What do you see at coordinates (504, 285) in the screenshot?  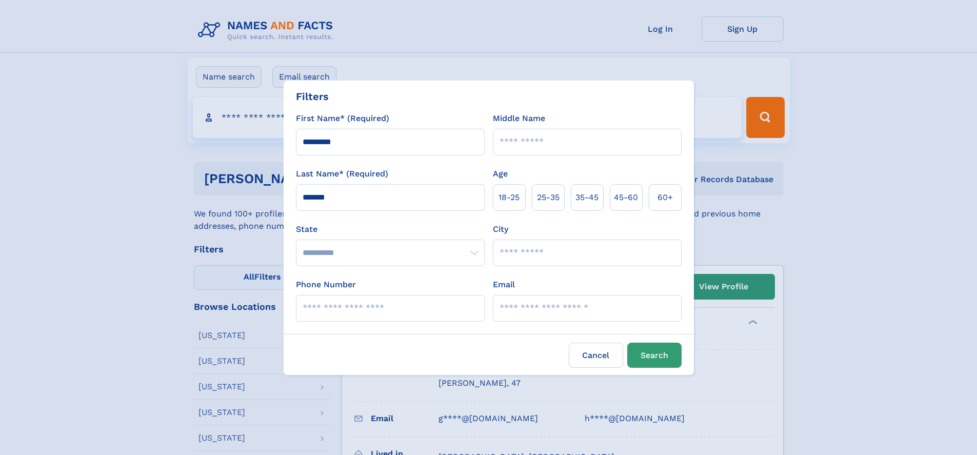 I see `label: Email` at bounding box center [504, 285].